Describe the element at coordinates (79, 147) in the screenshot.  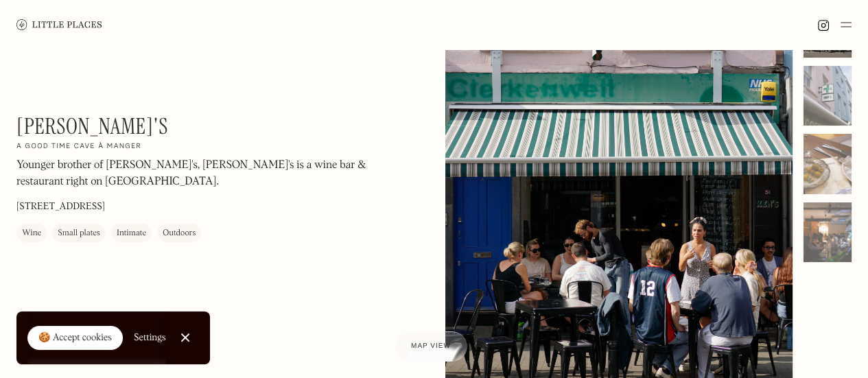
I see `h2: A good time cave à manger` at that location.